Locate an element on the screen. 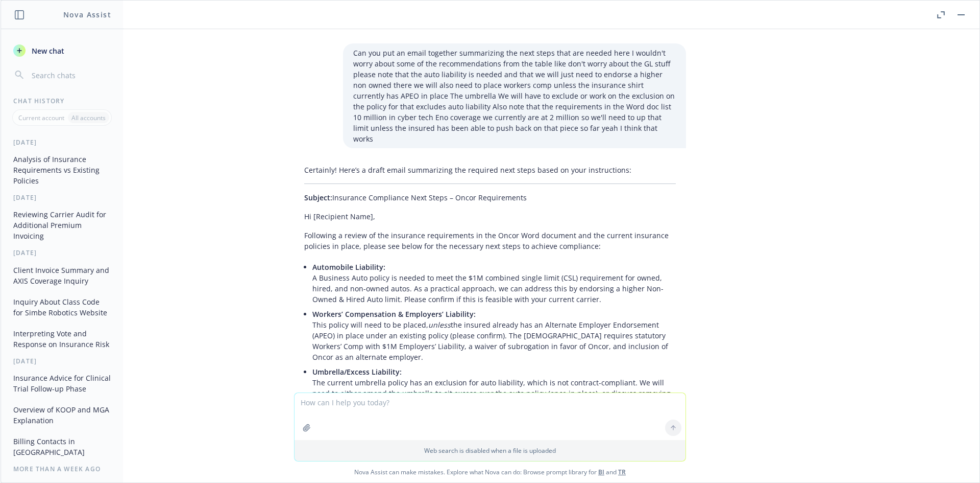 The width and height of the screenshot is (980, 483). button: New chat is located at coordinates (61, 51).